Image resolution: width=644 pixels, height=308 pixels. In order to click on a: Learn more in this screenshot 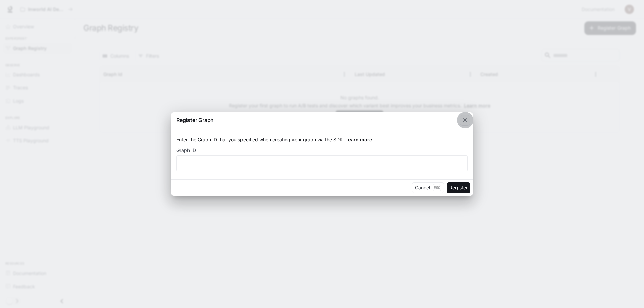, I will do `click(358, 140)`.